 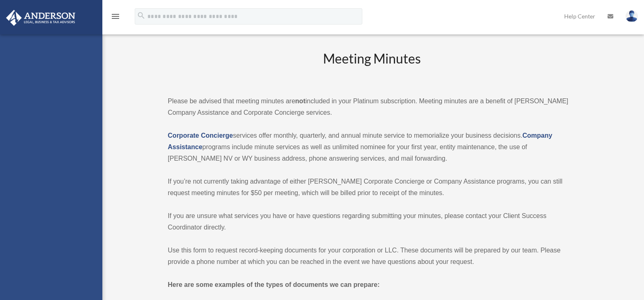 What do you see at coordinates (372, 66) in the screenshot?
I see `h2: Meeting Minutes` at bounding box center [372, 66].